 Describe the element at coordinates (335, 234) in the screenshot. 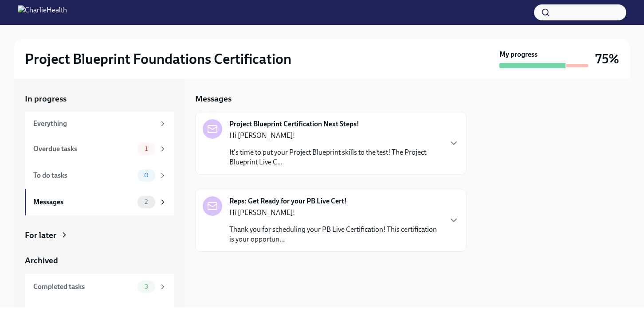

I see `p: Thank you for scheduling your PB Live Certification! This certification is your opportun...` at that location.